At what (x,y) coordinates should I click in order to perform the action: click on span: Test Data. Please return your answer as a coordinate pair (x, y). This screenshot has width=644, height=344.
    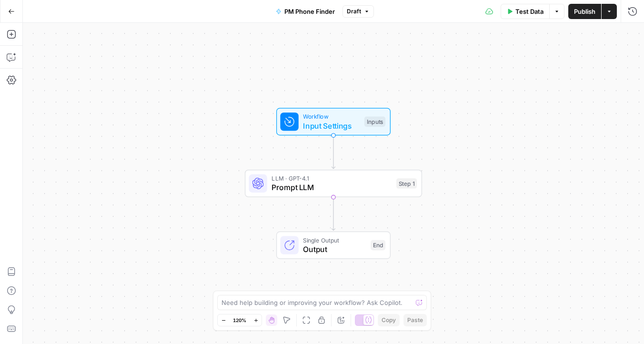
    Looking at the image, I should click on (529, 12).